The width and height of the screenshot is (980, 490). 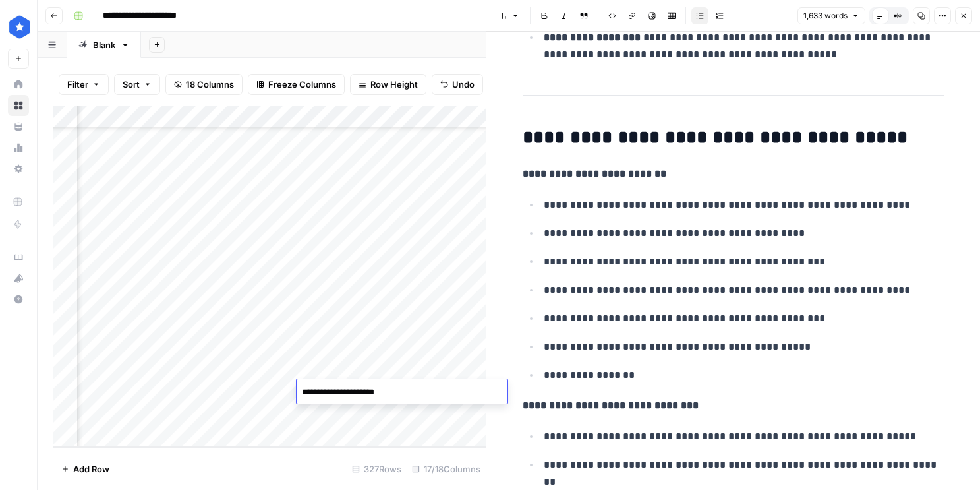 What do you see at coordinates (19, 169) in the screenshot?
I see `a: Settings` at bounding box center [19, 169].